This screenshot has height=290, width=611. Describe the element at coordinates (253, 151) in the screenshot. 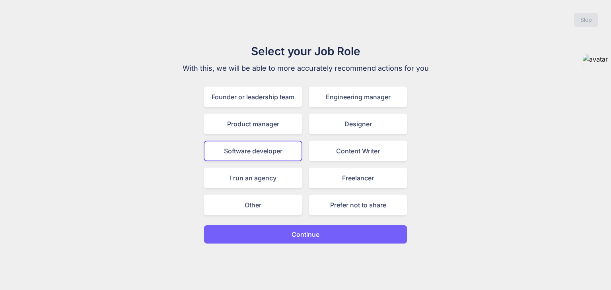

I see `div: Software developer` at that location.